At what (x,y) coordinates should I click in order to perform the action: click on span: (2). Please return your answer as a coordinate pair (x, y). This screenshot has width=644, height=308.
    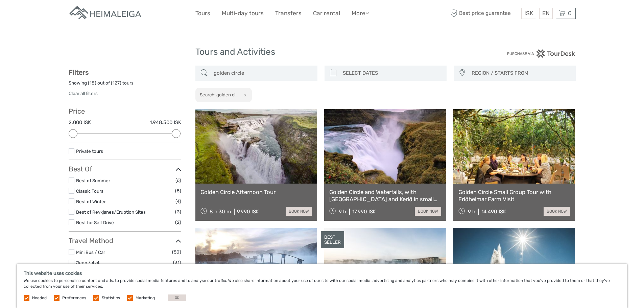
    Looking at the image, I should click on (178, 222).